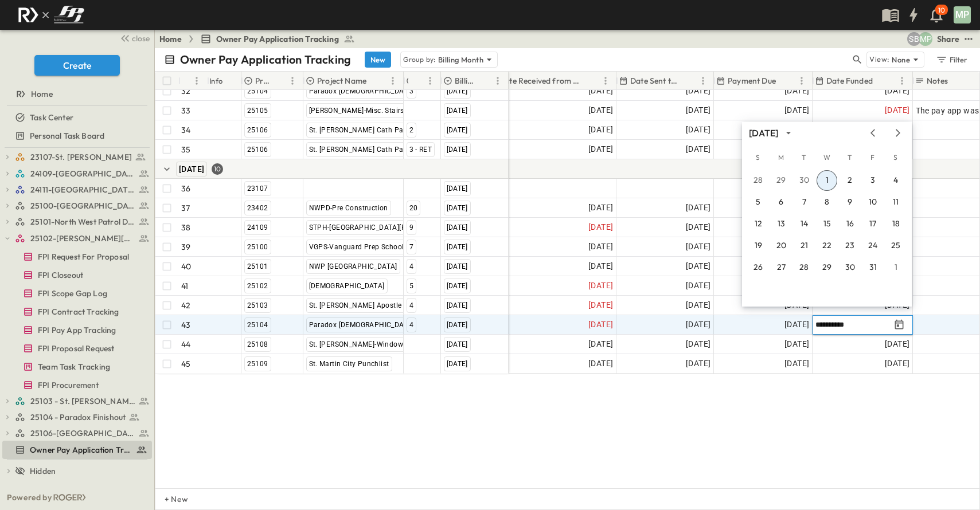 The width and height of the screenshot is (980, 510). What do you see at coordinates (826, 158) in the screenshot?
I see `span: Wednesday` at bounding box center [826, 158].